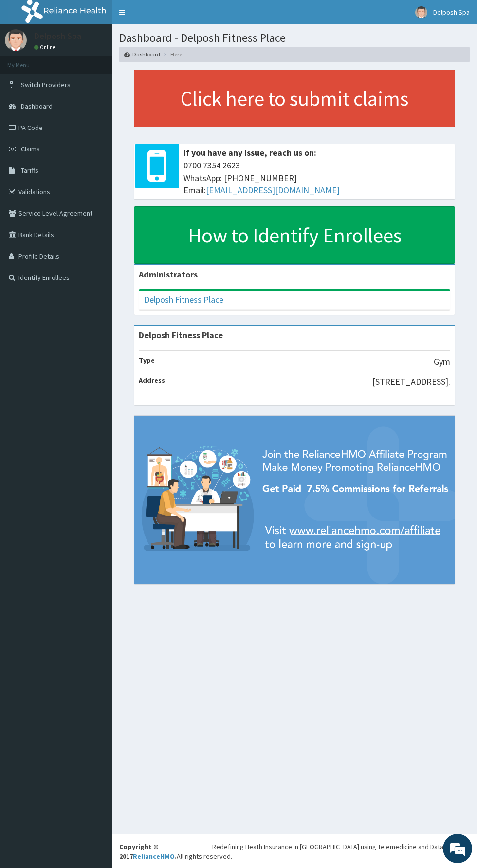 This screenshot has height=868, width=477. I want to click on img: provider-team-banner.png, so click(295, 500).